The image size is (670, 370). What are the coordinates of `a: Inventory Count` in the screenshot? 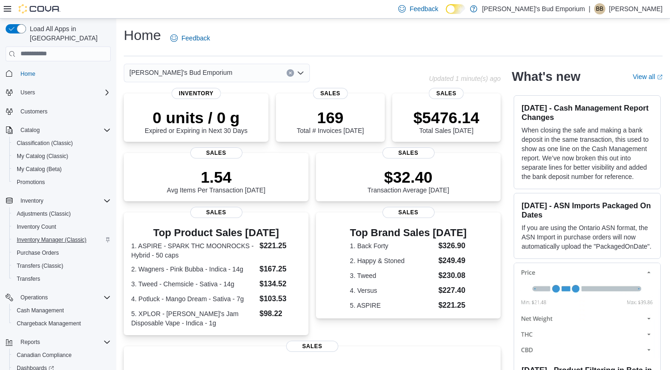 It's located at (36, 227).